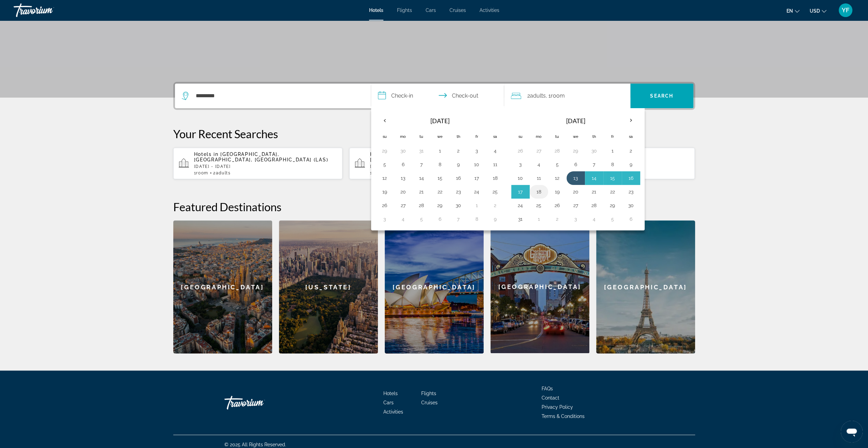 The height and width of the screenshot is (448, 868). Describe the element at coordinates (520, 192) in the screenshot. I see `button: Day 17` at that location.